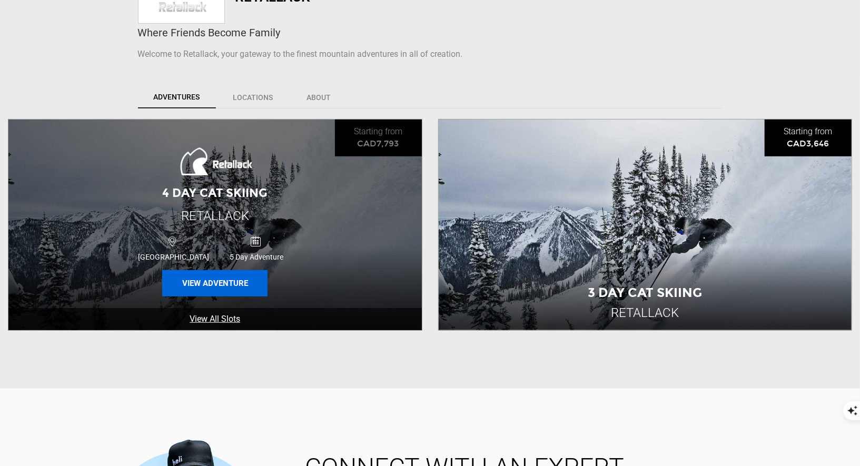 The width and height of the screenshot is (860, 466). What do you see at coordinates (215, 319) in the screenshot?
I see `a: View All Slots` at bounding box center [215, 319].